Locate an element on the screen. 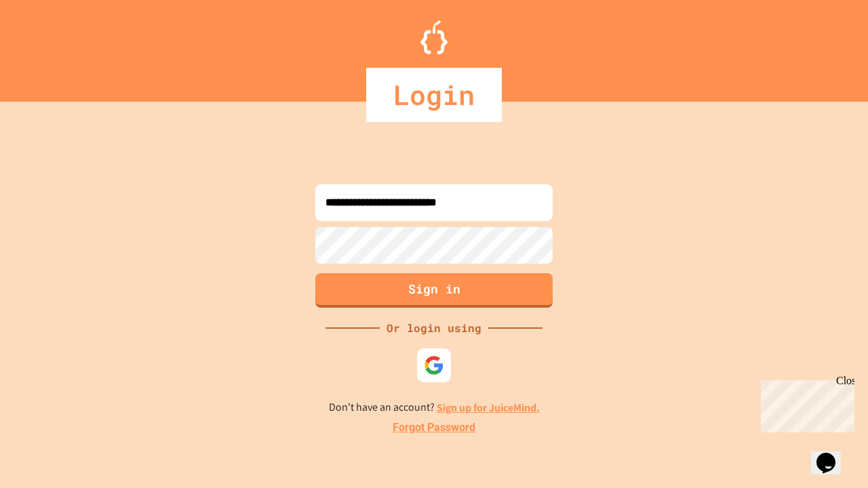 This screenshot has height=488, width=868. div: Or login using is located at coordinates (434, 328).